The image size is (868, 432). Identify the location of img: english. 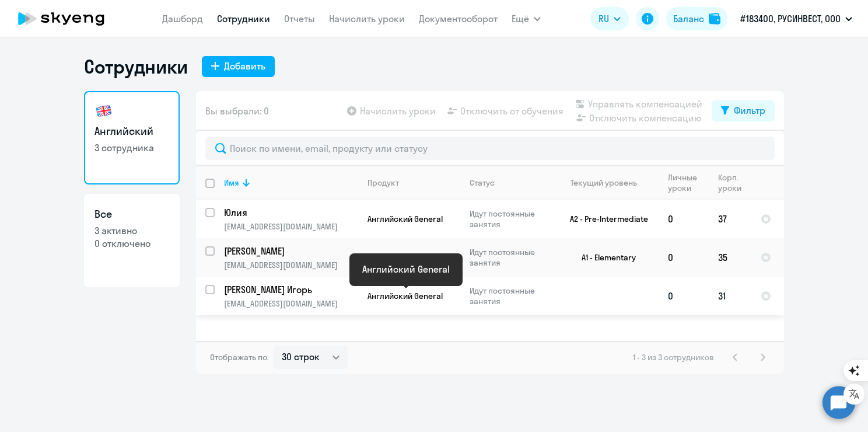
(104, 111).